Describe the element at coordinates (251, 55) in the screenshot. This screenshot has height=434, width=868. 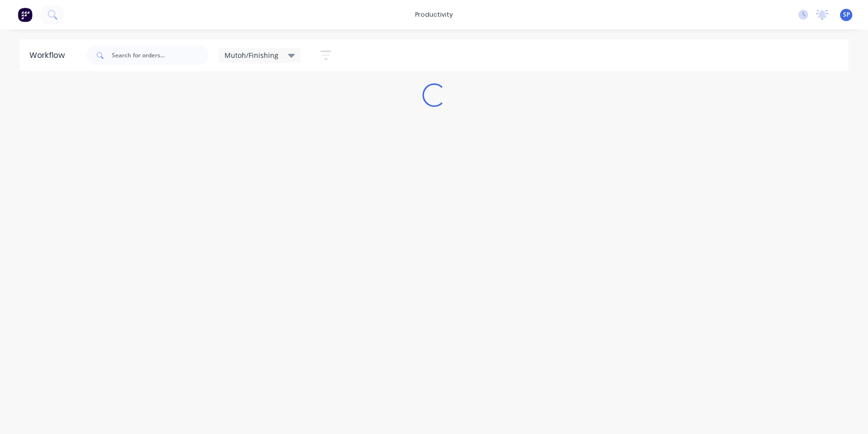
I see `span: Mutoh/Finishing` at that location.